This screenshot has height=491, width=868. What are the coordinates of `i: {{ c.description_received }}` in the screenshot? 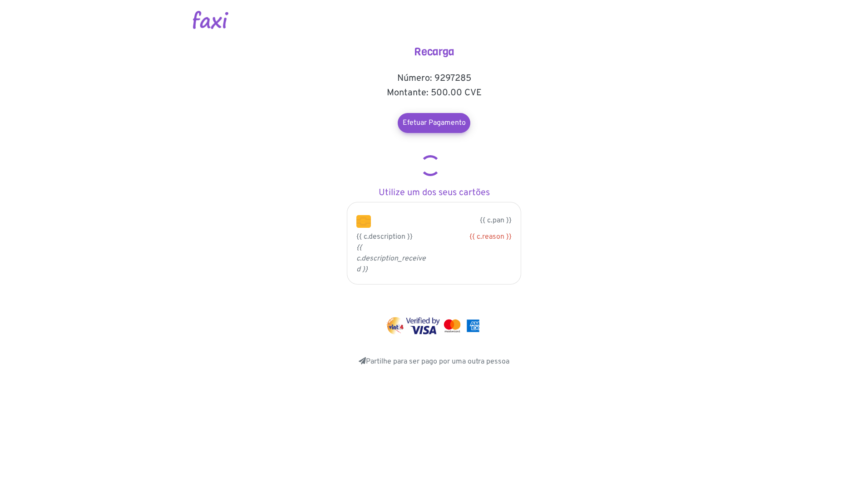 It's located at (391, 259).